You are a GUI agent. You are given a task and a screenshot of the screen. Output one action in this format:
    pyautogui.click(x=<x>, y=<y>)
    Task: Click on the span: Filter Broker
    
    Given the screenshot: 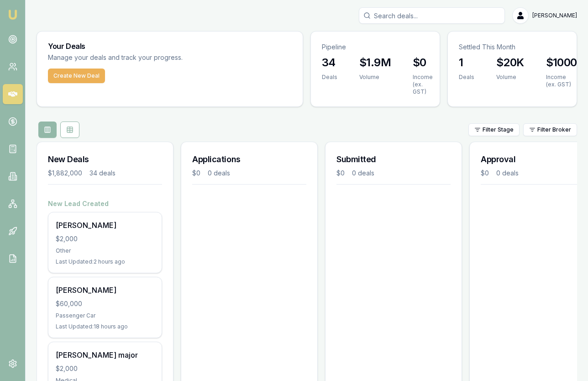 What is the action you would take?
    pyautogui.click(x=554, y=129)
    